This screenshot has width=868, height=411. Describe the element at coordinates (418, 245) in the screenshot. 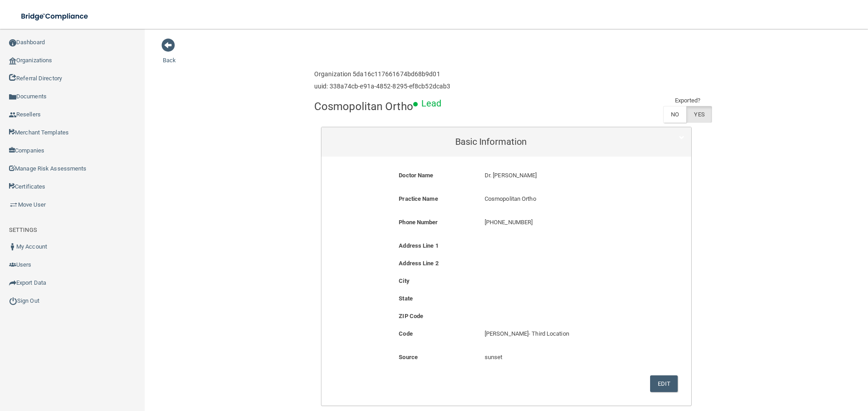

I see `b: Address Line 1` at that location.